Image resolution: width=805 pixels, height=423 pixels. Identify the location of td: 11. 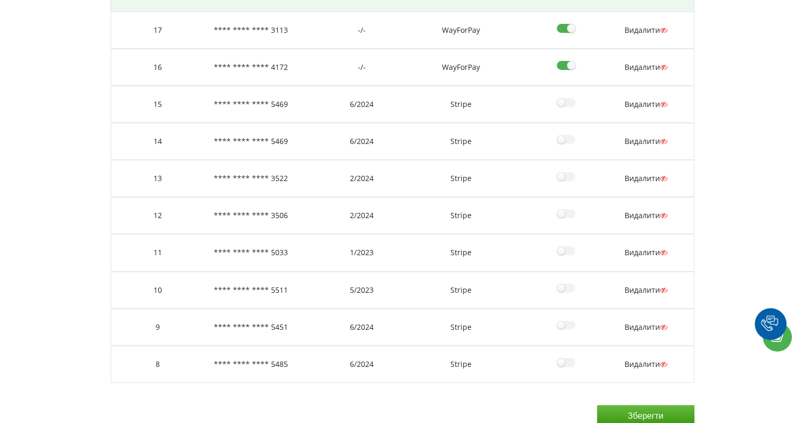
(157, 253).